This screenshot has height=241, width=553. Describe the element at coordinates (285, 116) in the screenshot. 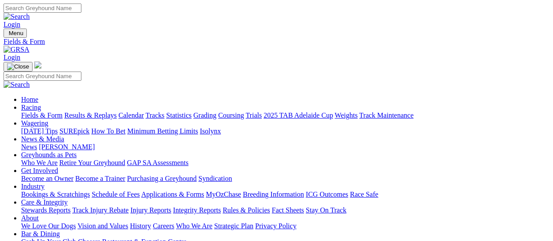

I see `div: Racing` at that location.